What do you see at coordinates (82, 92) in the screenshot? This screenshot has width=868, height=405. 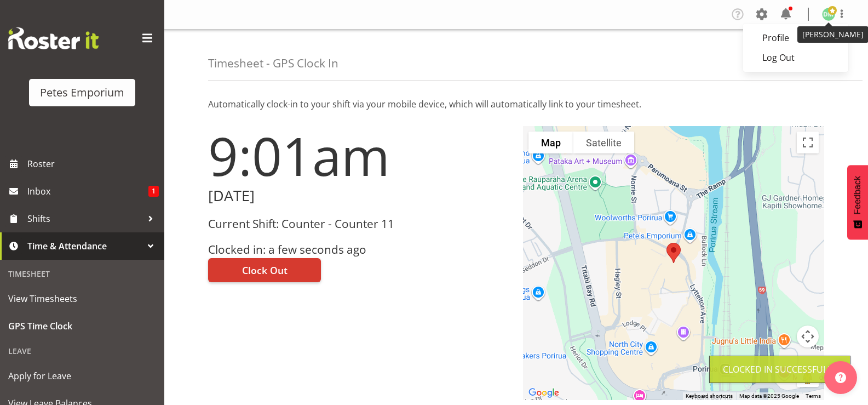 I see `div: Petes Emporium` at bounding box center [82, 92].